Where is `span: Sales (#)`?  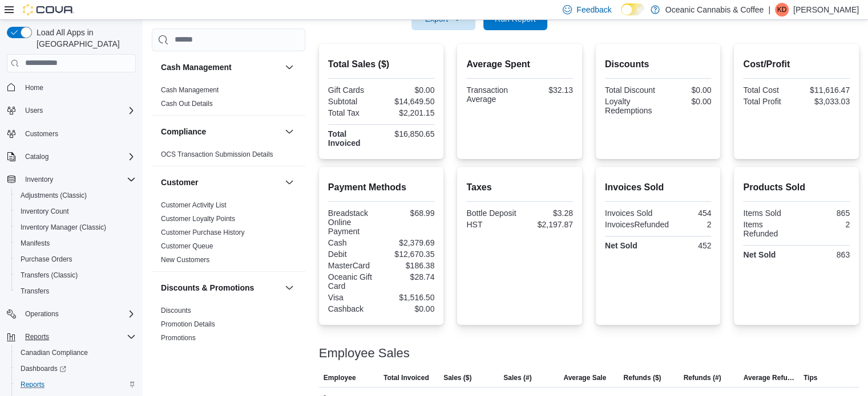 span: Sales (#) is located at coordinates (517, 378).